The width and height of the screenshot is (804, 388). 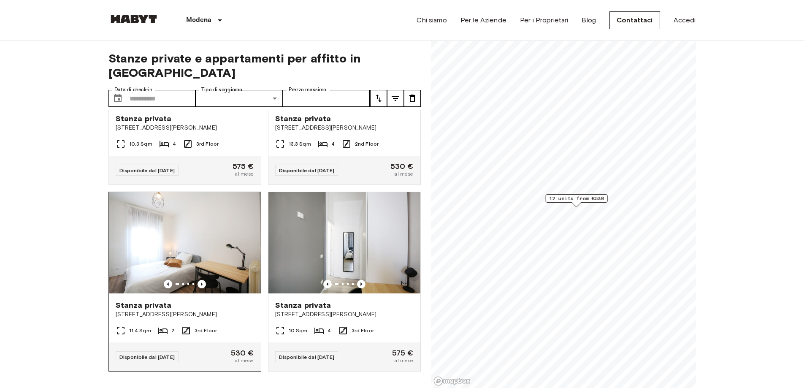 I want to click on span: 11.4 Sqm, so click(x=140, y=331).